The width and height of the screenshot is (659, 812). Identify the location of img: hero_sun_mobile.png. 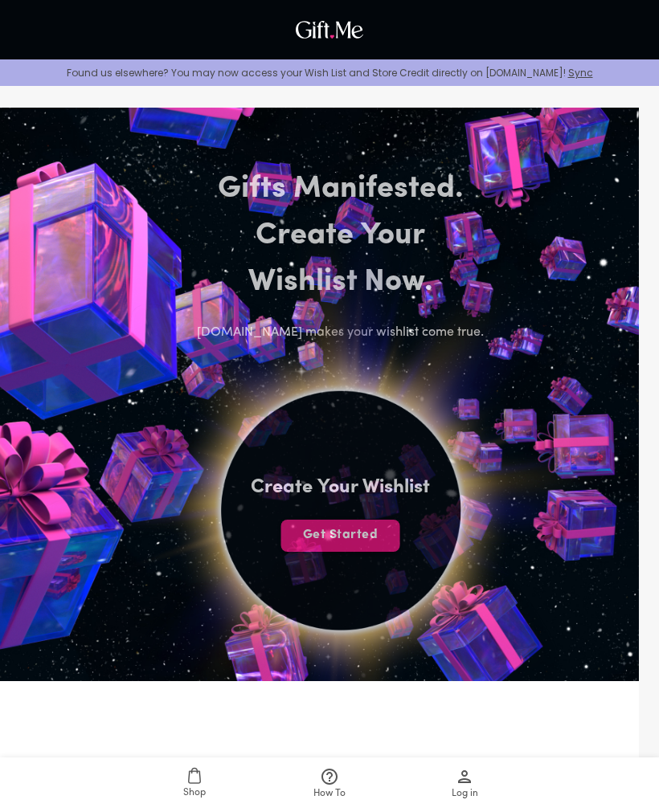
(340, 510).